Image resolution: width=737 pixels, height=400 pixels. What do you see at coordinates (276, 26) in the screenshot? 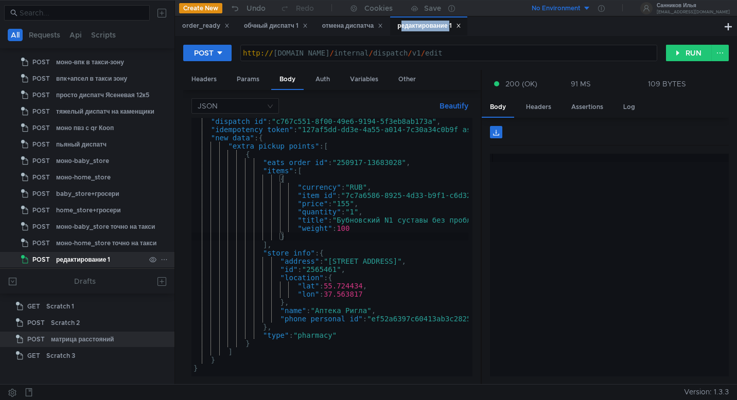
I see `div: обчный диспатч 1` at bounding box center [276, 26].